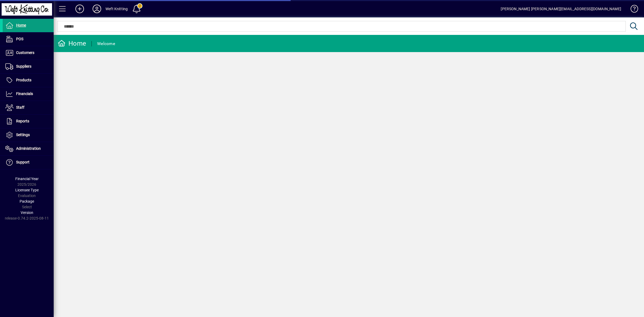 This screenshot has width=644, height=317. What do you see at coordinates (27, 212) in the screenshot?
I see `span: Version` at bounding box center [27, 212].